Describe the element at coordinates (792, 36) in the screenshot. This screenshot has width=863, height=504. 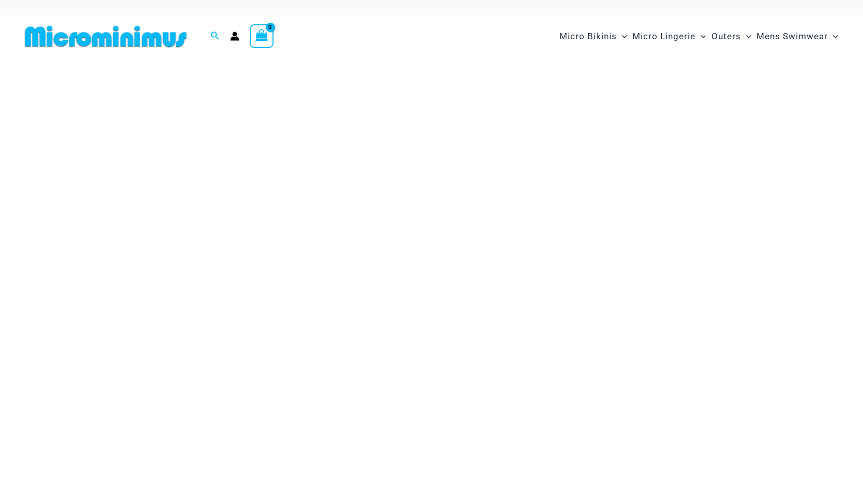
I see `span: Mens Swimwear` at that location.